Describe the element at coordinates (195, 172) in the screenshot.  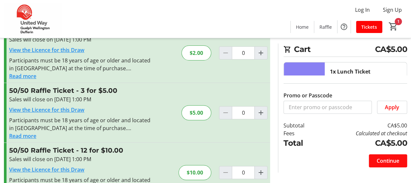
I see `div: $10.00` at that location.